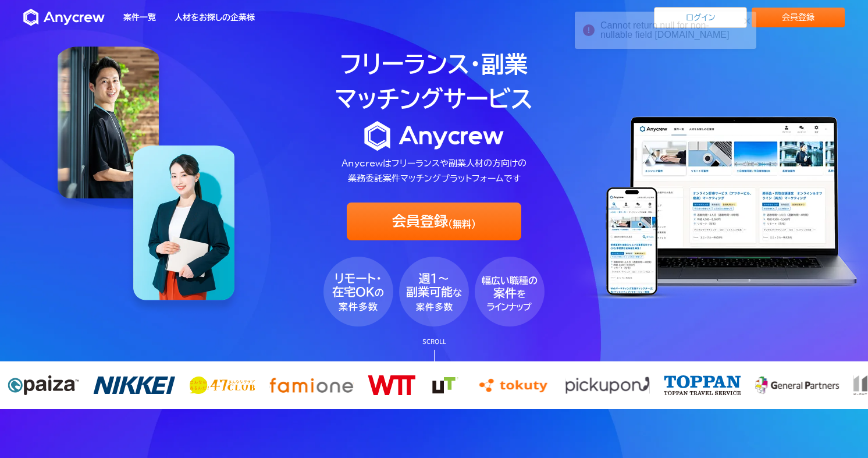  What do you see at coordinates (215, 18) in the screenshot?
I see `a: 人材をお探しの企業様` at bounding box center [215, 18].